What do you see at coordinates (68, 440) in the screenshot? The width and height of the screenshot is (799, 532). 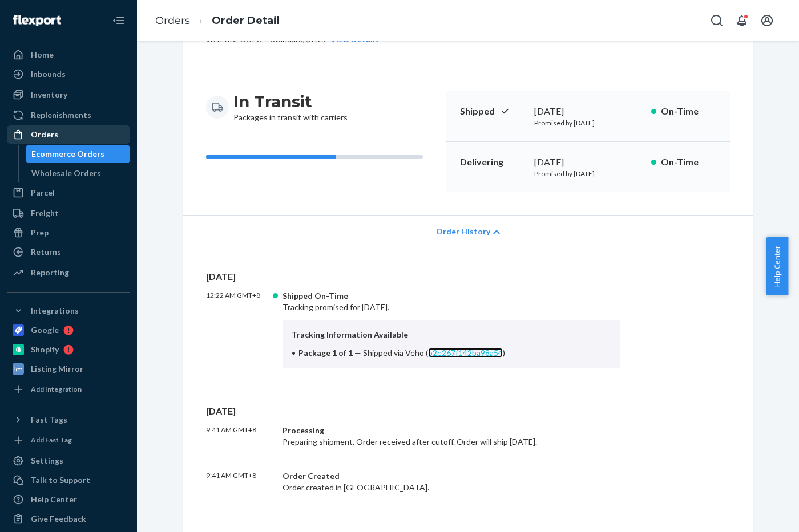 I see `a: Add Fast Tag` at bounding box center [68, 440].